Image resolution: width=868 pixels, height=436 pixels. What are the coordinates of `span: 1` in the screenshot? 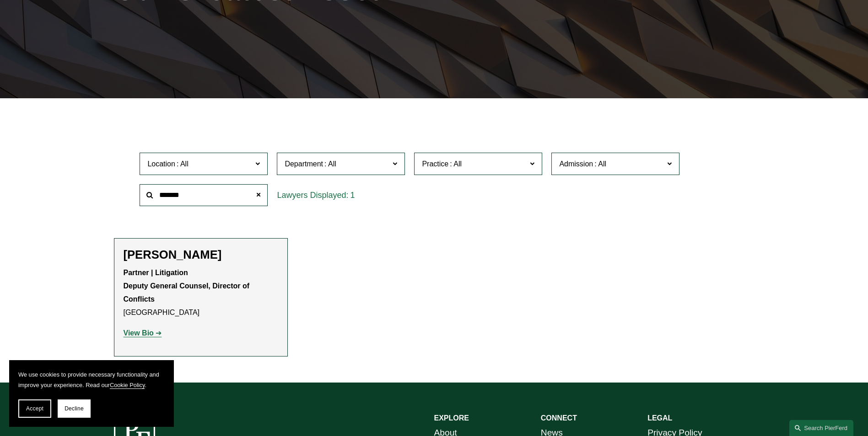 It's located at (352, 195).